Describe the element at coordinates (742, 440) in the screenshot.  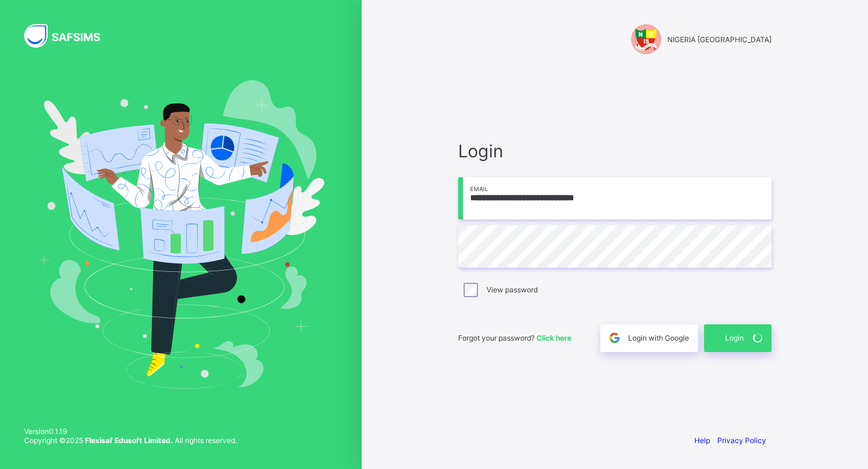
I see `a: Privacy Policy` at that location.